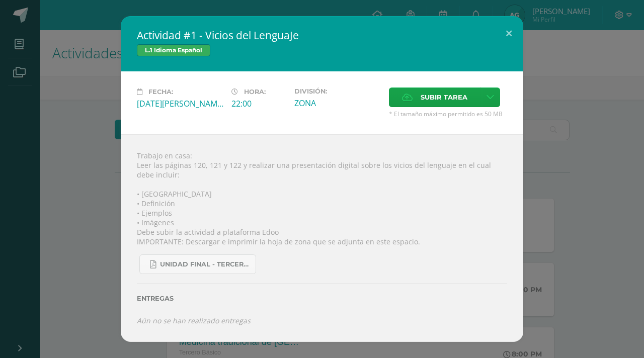 The height and width of the screenshot is (358, 644). Describe the element at coordinates (255, 91) in the screenshot. I see `span: Hora:` at that location.